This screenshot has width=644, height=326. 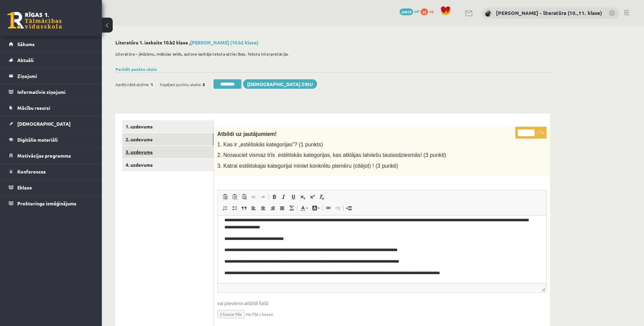 I want to click on p: Literatūra – jēdziens, mākslas veids, autora-lasītāja teksta attiecības. Teksta interpretācija., so click(x=331, y=54).